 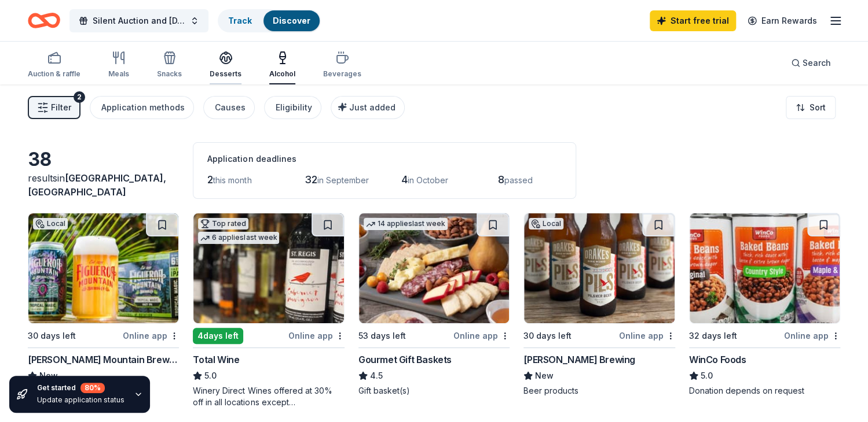 What do you see at coordinates (433, 268) in the screenshot?
I see `img: Image for Gourmet Gift Baskets` at bounding box center [433, 268].